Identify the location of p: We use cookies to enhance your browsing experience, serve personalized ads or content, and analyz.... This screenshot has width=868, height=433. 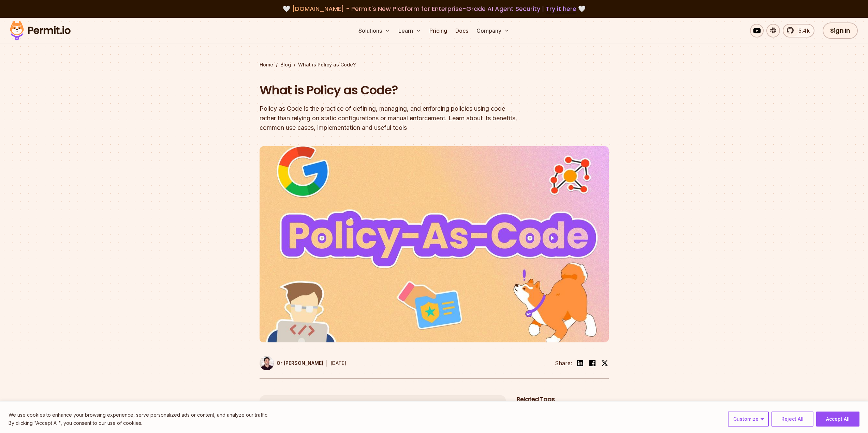
(139, 415).